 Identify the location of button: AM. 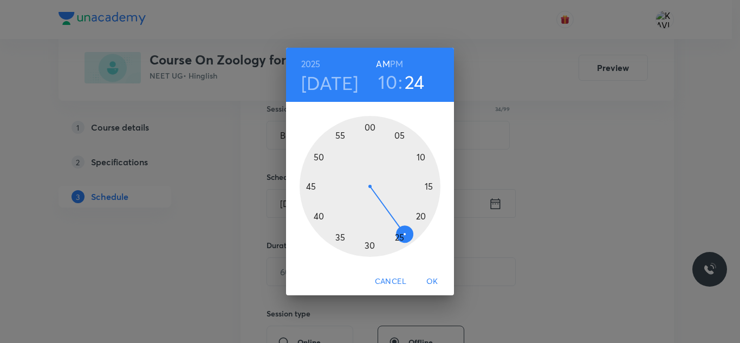
(382, 64).